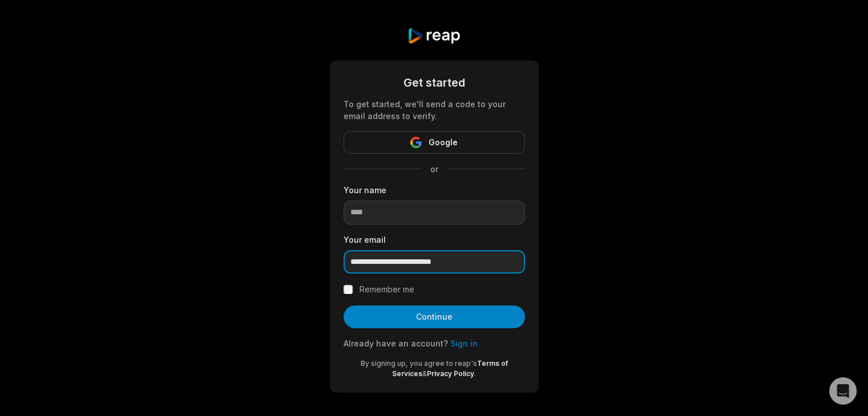  I want to click on div: Open Intercom Messenger, so click(843, 391).